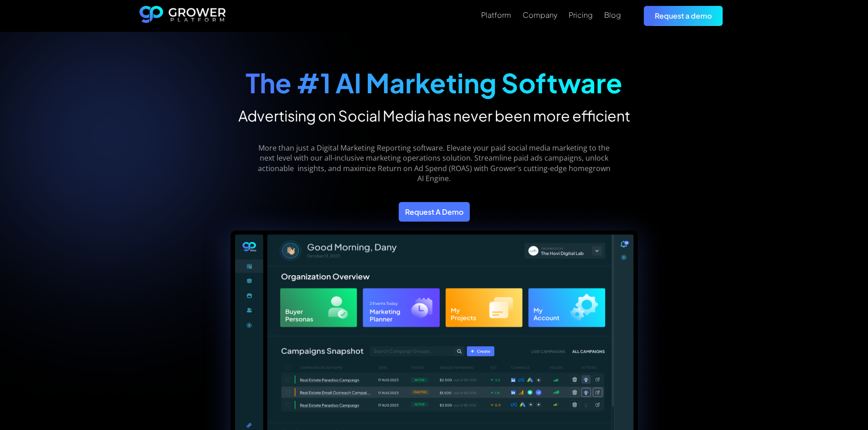  What do you see at coordinates (683, 15) in the screenshot?
I see `a: Request a demo` at bounding box center [683, 15].